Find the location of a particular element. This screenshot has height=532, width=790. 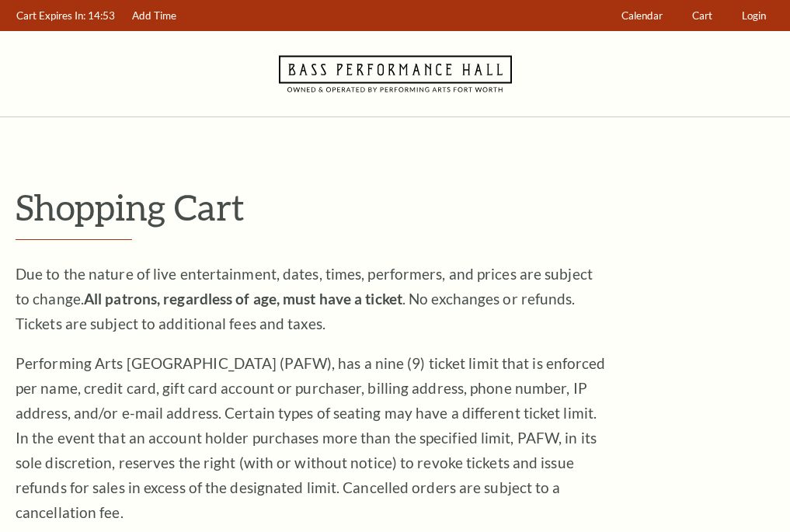

a: Cart is located at coordinates (702, 16).